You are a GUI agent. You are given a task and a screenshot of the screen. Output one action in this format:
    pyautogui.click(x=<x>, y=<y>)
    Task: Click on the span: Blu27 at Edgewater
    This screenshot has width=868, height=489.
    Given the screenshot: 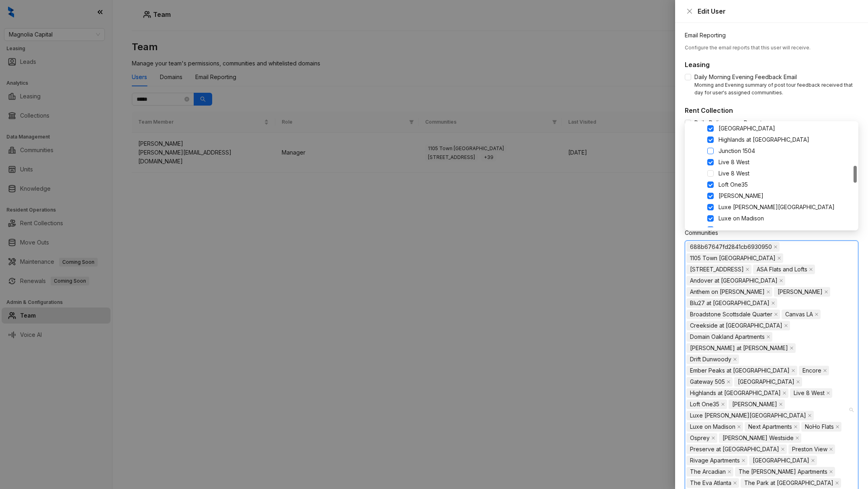 What is the action you would take?
    pyautogui.click(x=732, y=303)
    